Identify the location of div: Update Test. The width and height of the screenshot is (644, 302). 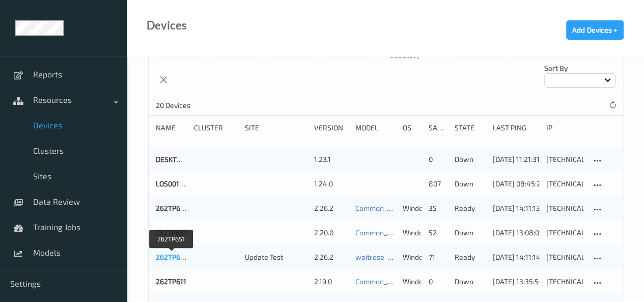
(276, 257).